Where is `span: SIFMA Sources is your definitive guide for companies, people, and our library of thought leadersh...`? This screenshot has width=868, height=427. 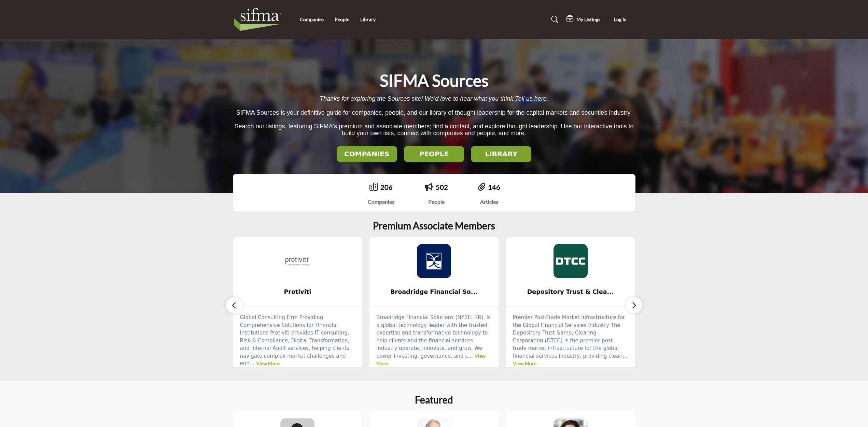
span: SIFMA Sources is your definitive guide for companies, people, and our library of thought leadersh... is located at coordinates (434, 112).